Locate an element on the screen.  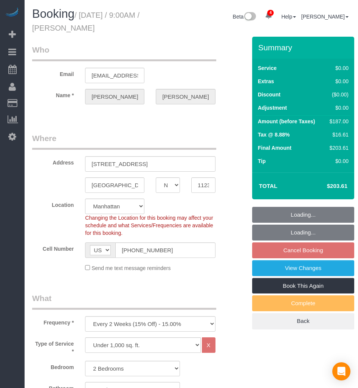
div: $203.61 is located at coordinates (338, 148).